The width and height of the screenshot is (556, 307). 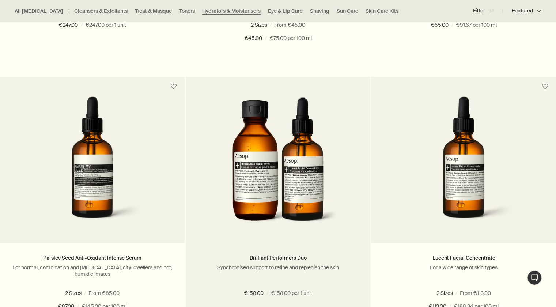 I want to click on span: 100 mL, so click(x=483, y=293).